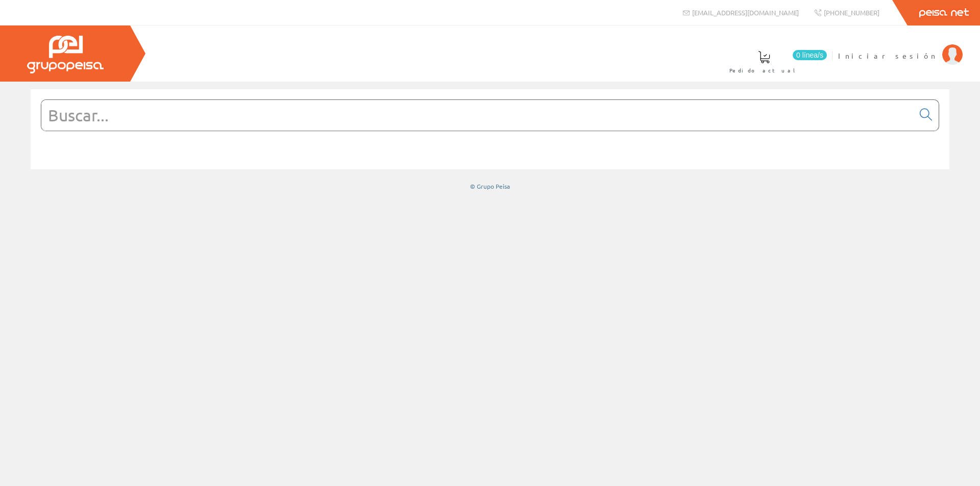 Image resolution: width=980 pixels, height=486 pixels. What do you see at coordinates (477, 115) in the screenshot?
I see `input: Buscar...` at bounding box center [477, 115].